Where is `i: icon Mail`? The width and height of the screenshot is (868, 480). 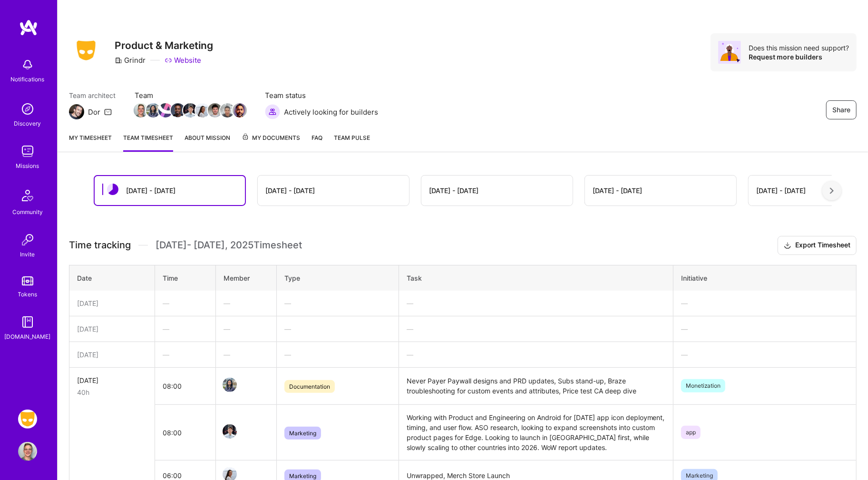 i: icon Mail is located at coordinates (108, 112).